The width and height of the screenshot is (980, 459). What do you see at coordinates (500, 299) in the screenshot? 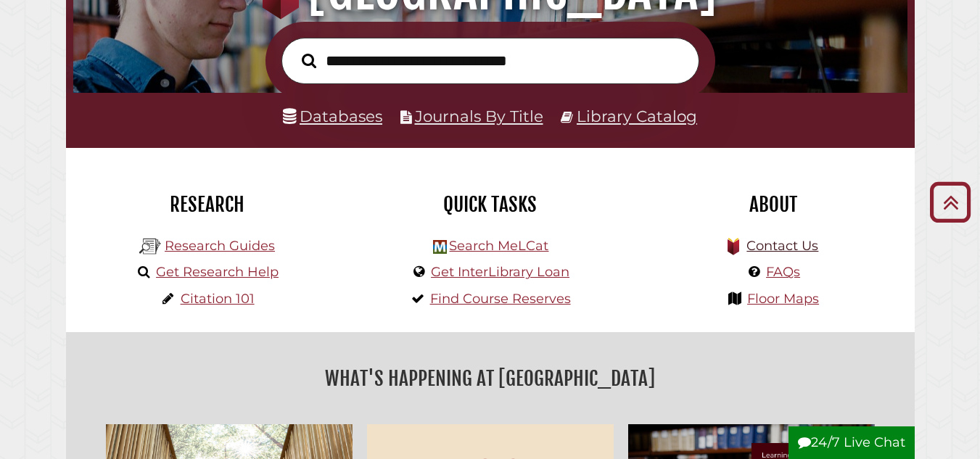
I see `a: Find Course Reserves` at bounding box center [500, 299].